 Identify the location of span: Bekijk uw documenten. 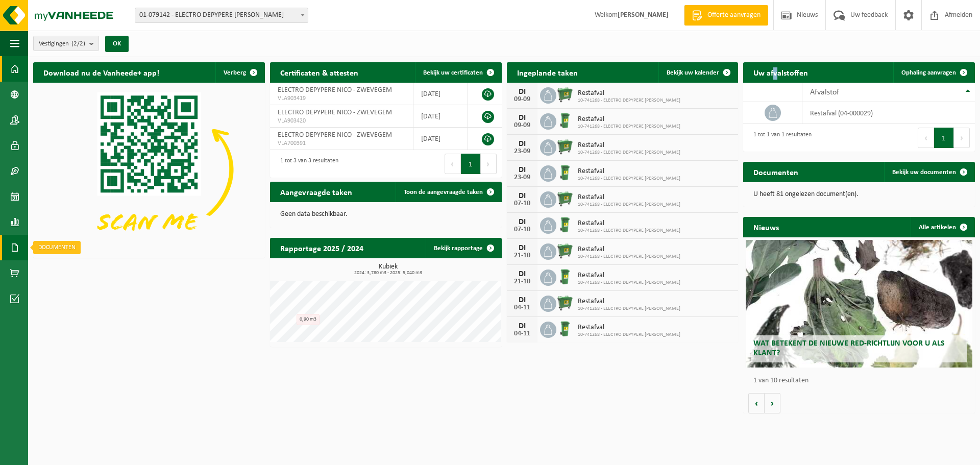
(924, 172).